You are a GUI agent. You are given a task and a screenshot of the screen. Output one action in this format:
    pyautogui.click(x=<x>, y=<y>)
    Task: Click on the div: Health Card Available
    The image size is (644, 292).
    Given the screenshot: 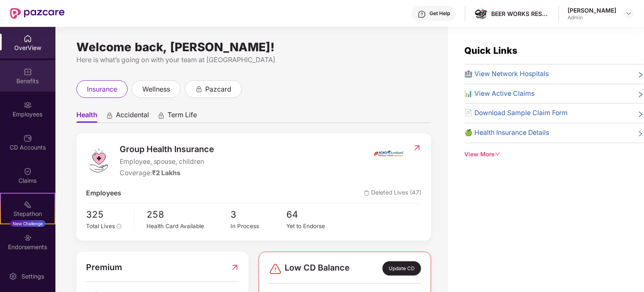 What is the action you would take?
    pyautogui.click(x=189, y=226)
    